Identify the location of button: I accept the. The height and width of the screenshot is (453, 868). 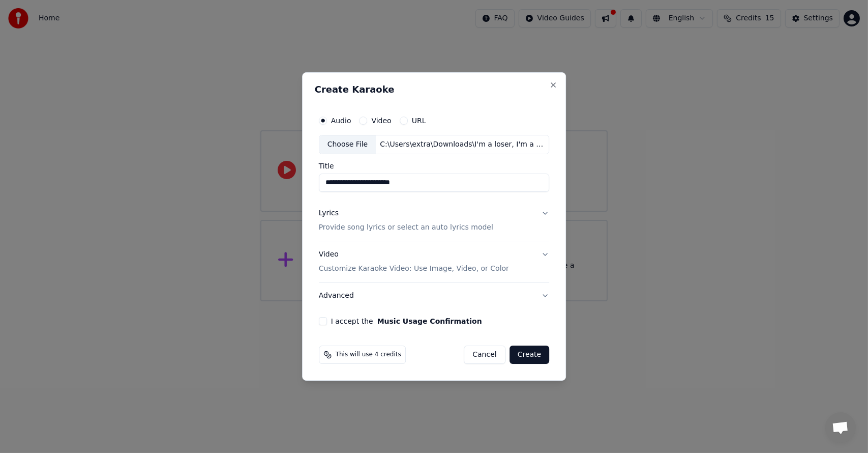
(430, 321).